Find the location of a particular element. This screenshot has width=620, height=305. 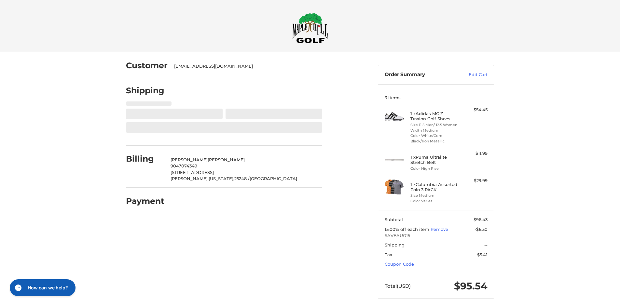

div: $11.99 is located at coordinates (474, 154).